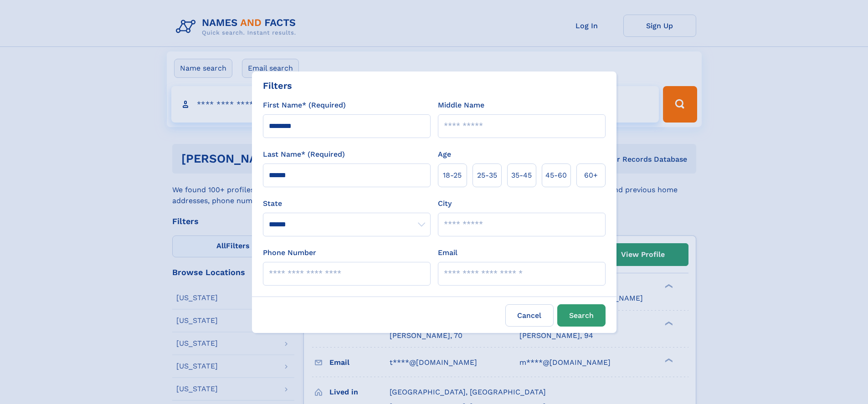  I want to click on span: 25‑35, so click(487, 175).